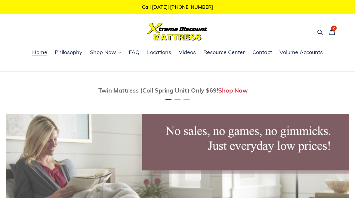 This screenshot has height=198, width=355. Describe the element at coordinates (69, 53) in the screenshot. I see `a: Philosophy` at that location.